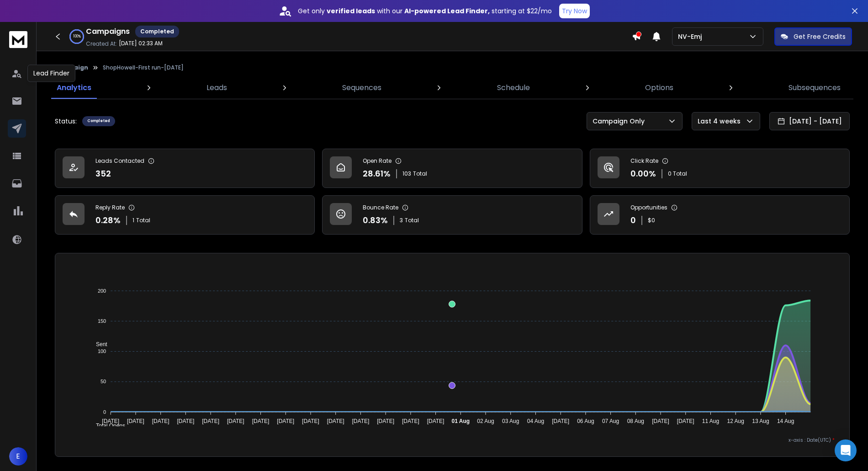  I want to click on div: Lead Finder, so click(51, 73).